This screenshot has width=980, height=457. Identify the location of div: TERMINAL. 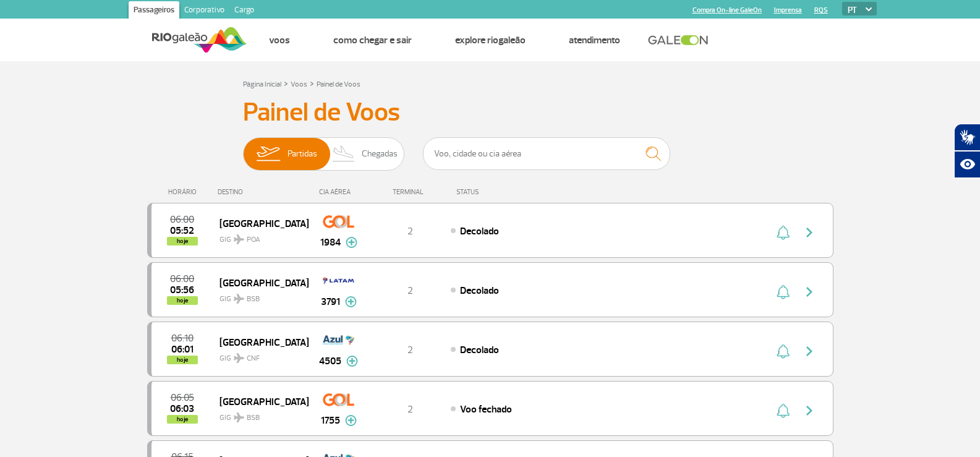
(410, 192).